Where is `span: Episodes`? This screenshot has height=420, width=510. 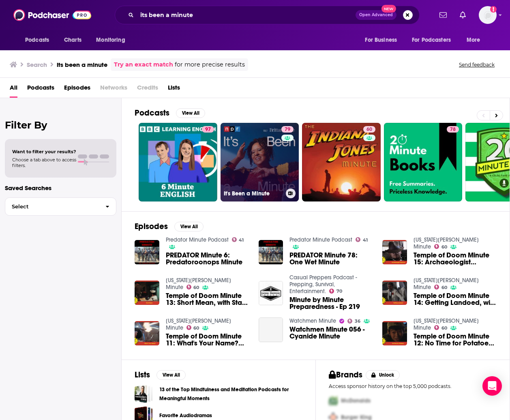
span: Episodes is located at coordinates (77, 89).